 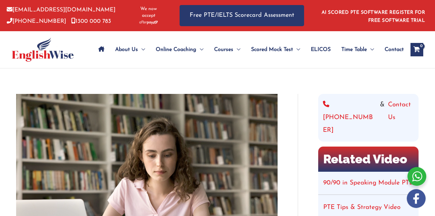 What do you see at coordinates (127, 50) in the screenshot?
I see `span: About Us` at bounding box center [127, 50].